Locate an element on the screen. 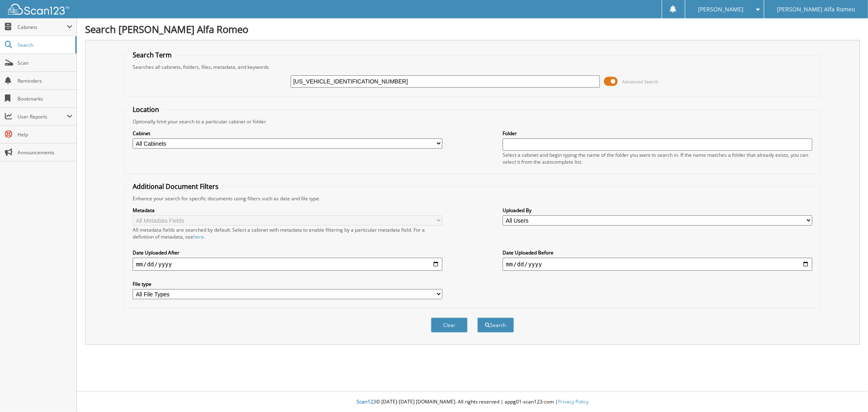 Image resolution: width=868 pixels, height=412 pixels. label: Date Uploaded After is located at coordinates (288, 253).